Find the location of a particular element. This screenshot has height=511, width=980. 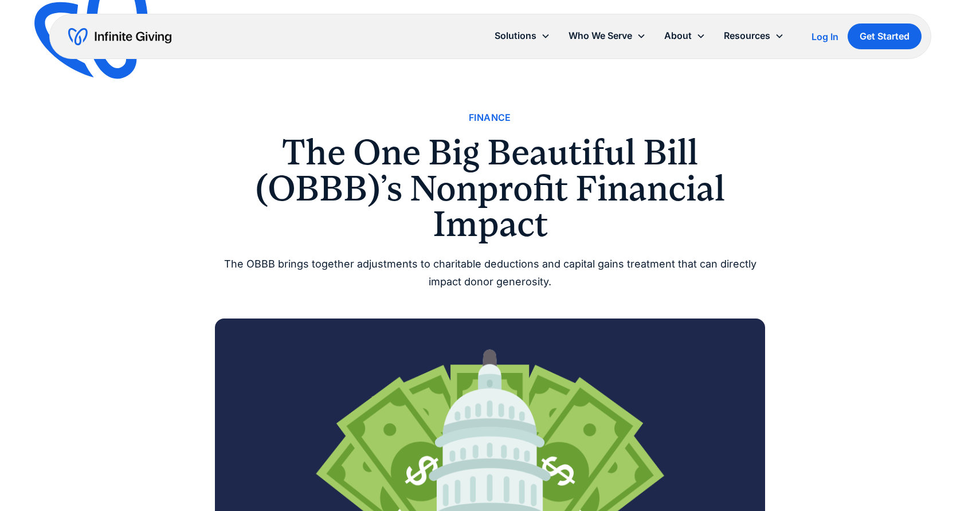

div: Log In is located at coordinates (825, 36).